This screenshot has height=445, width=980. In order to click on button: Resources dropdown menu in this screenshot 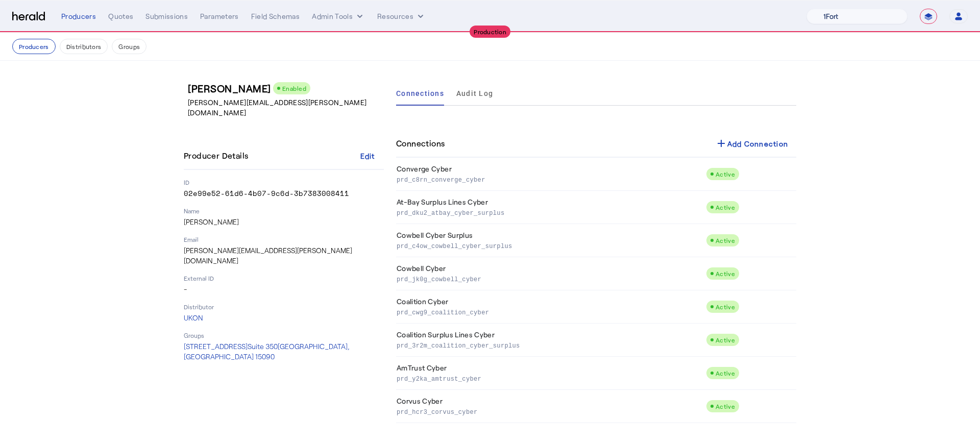, I will do `click(401, 17)`.